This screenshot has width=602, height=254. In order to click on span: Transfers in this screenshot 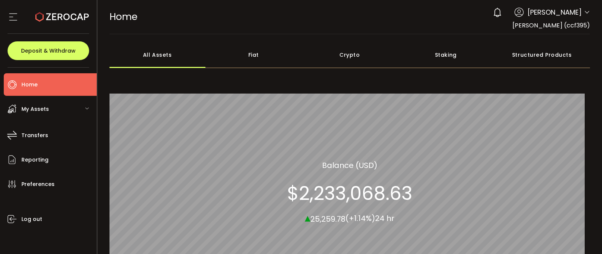, I will do `click(35, 135)`.